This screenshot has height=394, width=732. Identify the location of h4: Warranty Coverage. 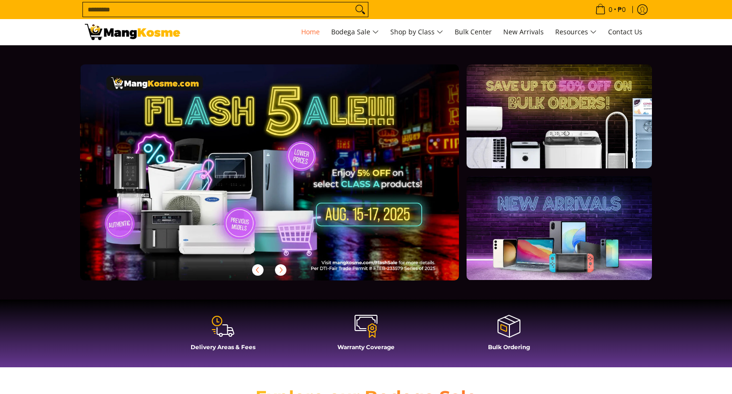
(366, 347).